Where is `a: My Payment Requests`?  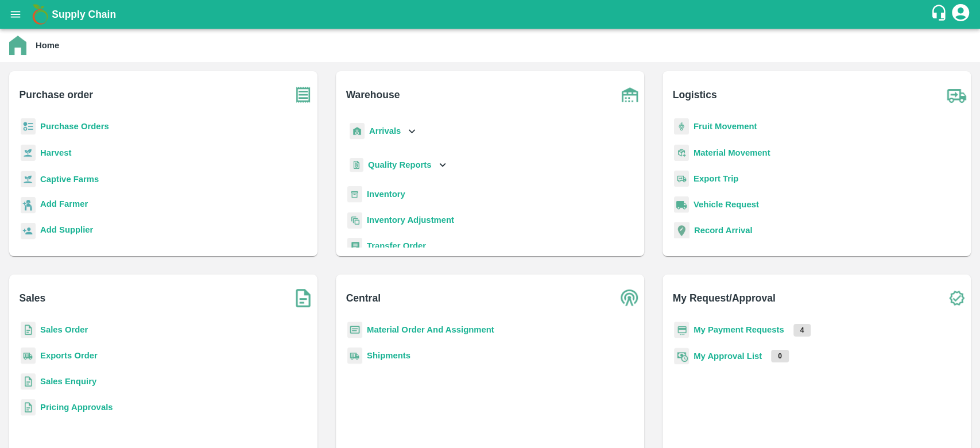 a: My Payment Requests is located at coordinates (739, 330).